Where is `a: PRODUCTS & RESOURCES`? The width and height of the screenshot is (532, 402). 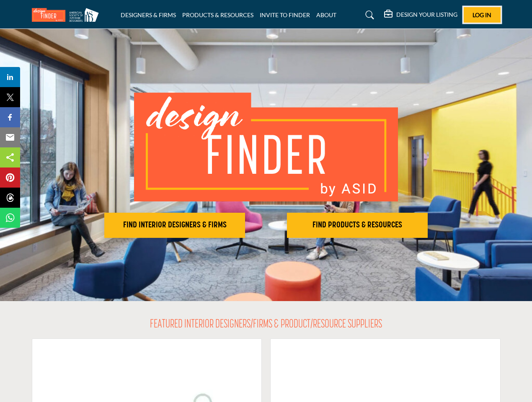
a: PRODUCTS & RESOURCES is located at coordinates (218, 15).